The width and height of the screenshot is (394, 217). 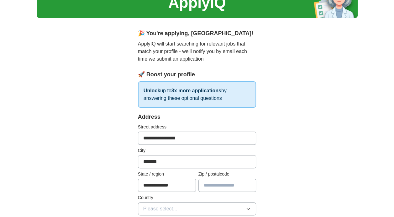 What do you see at coordinates (152, 90) in the screenshot?
I see `strong: Unlock` at bounding box center [152, 90].